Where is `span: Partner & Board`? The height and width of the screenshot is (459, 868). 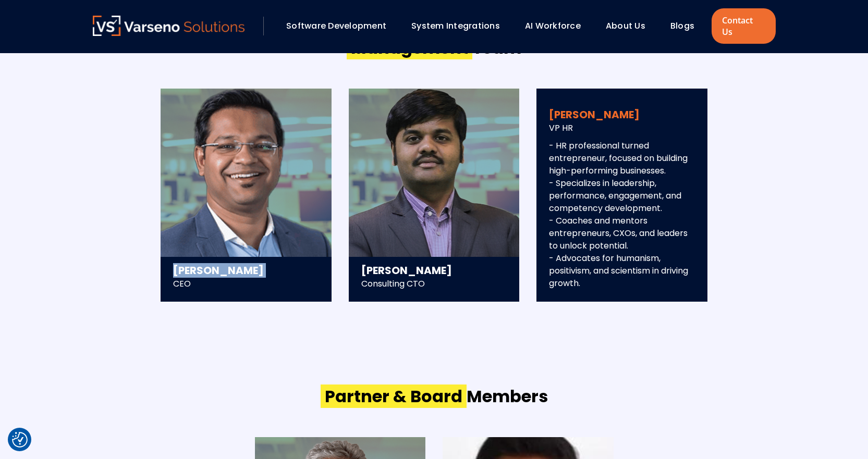 span: Partner & Board is located at coordinates (394, 396).